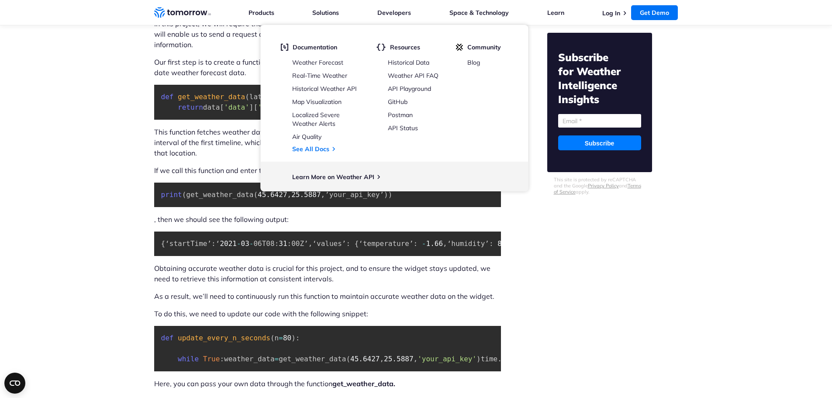 The width and height of the screenshot is (832, 398). What do you see at coordinates (555, 13) in the screenshot?
I see `a: Learn` at bounding box center [555, 13].